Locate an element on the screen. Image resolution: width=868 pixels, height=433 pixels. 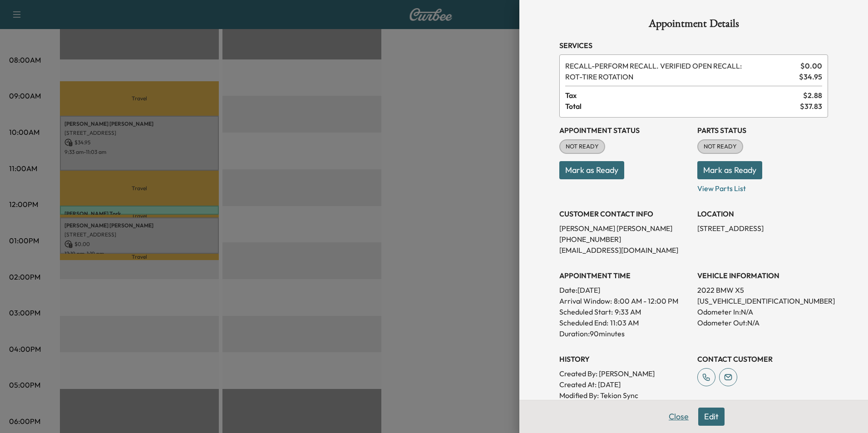
span: $ 34.95 is located at coordinates (810, 77).